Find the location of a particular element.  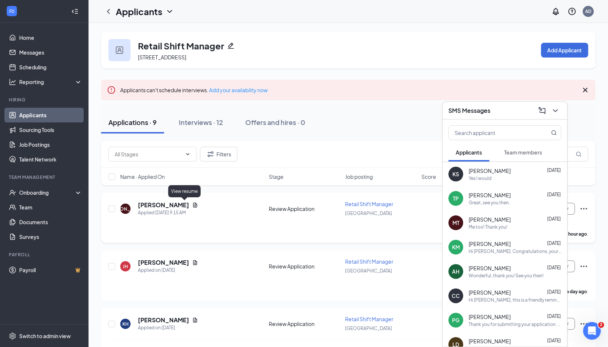

h3: Retail Shift Manager is located at coordinates (181, 46).